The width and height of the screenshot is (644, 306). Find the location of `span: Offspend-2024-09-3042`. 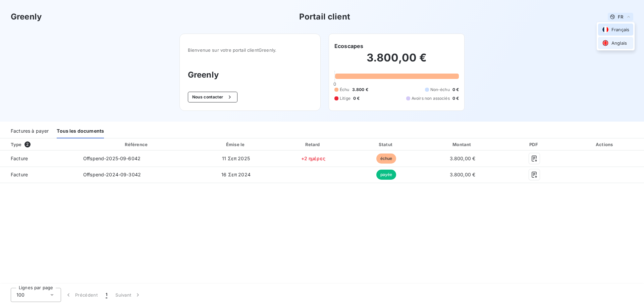

span: Offspend-2024-09-3042 is located at coordinates (112, 174).